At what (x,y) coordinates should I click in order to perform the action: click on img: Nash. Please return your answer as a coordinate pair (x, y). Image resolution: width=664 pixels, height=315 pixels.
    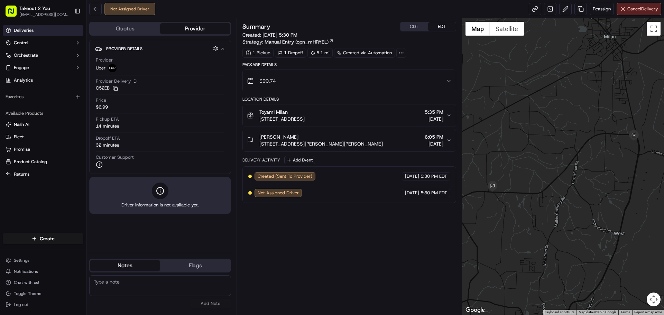
    Looking at the image, I should click on (14, 14).